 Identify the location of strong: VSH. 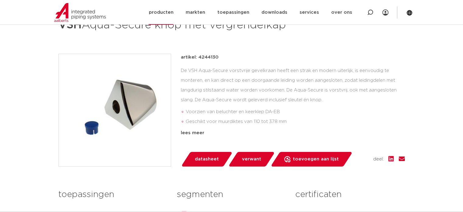
(70, 25).